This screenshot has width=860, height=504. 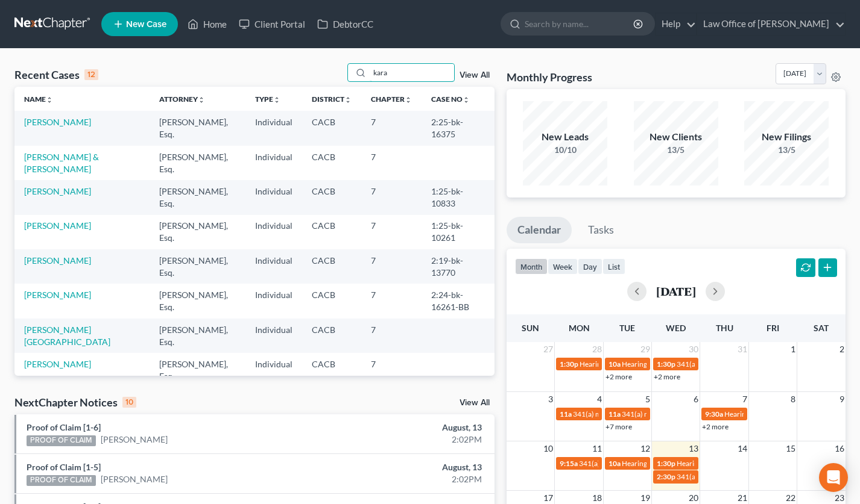 I want to click on a: +7 more, so click(x=619, y=426).